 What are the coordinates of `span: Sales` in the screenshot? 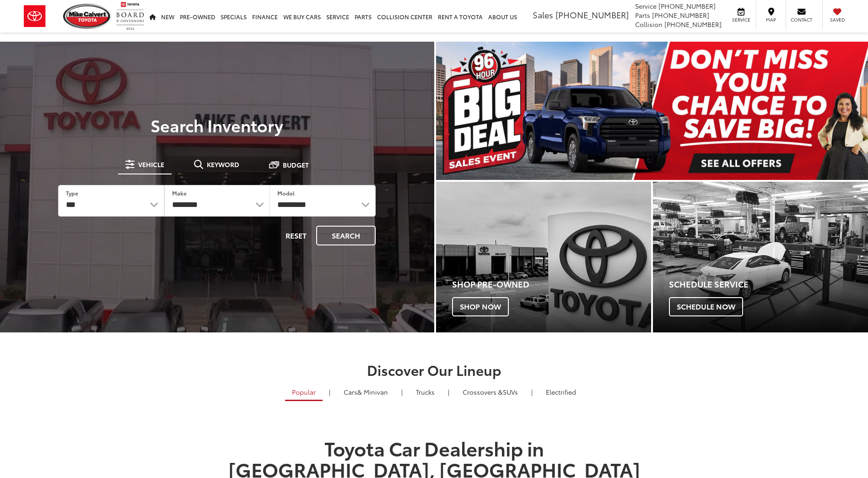 It's located at (543, 15).